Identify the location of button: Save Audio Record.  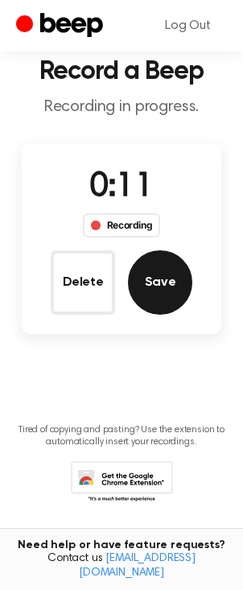
(160, 282).